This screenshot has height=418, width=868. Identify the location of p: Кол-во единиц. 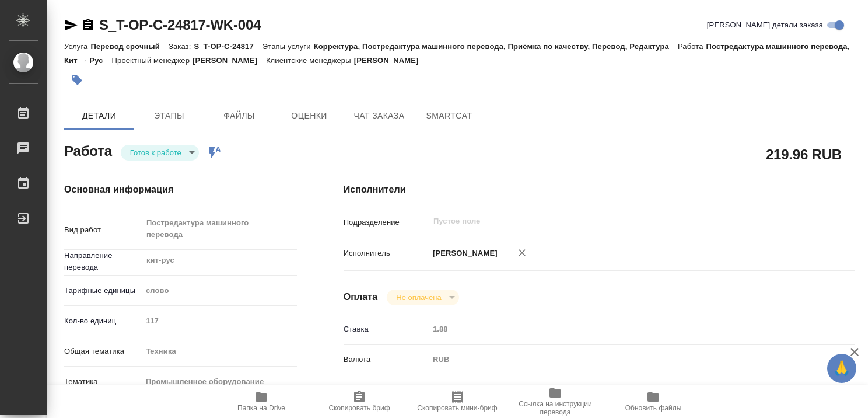
(103, 321).